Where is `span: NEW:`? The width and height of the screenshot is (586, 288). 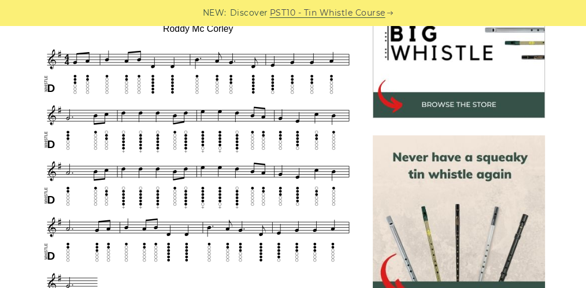
span: NEW: is located at coordinates (214, 13).